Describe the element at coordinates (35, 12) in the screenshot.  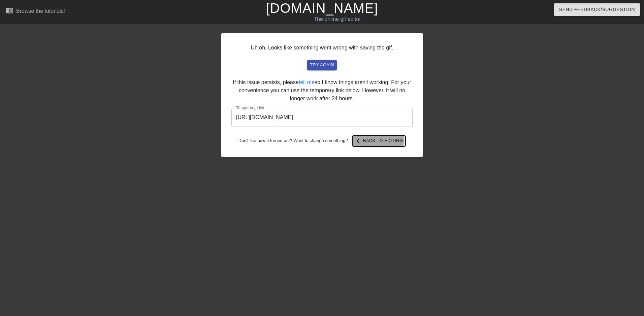
I see `a: Browse the tutorials!` at that location.